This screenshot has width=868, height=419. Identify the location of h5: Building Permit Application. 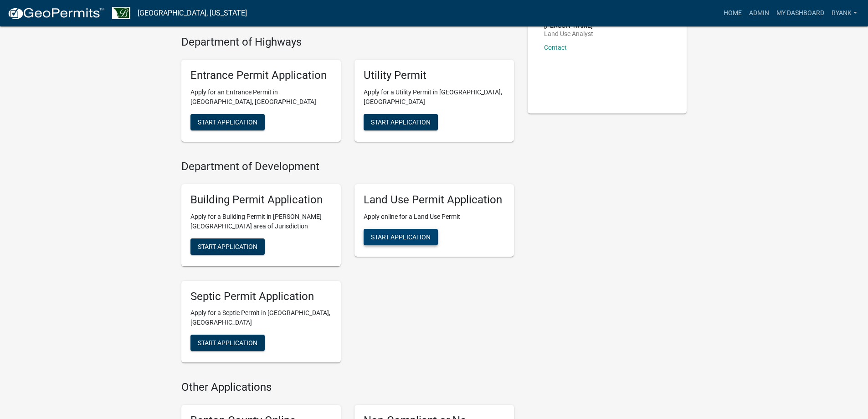
(261, 200).